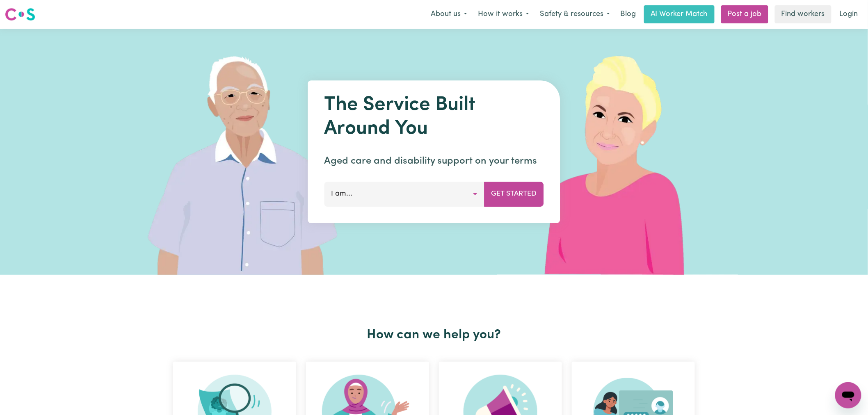 The image size is (868, 415). Describe the element at coordinates (849, 14) in the screenshot. I see `a: Login` at that location.